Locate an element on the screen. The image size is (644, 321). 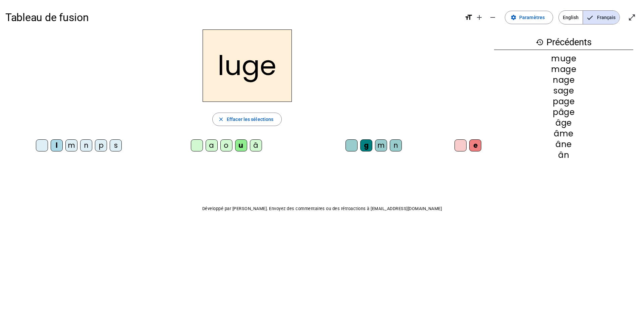
mat-icon: remove is located at coordinates (493, 17).